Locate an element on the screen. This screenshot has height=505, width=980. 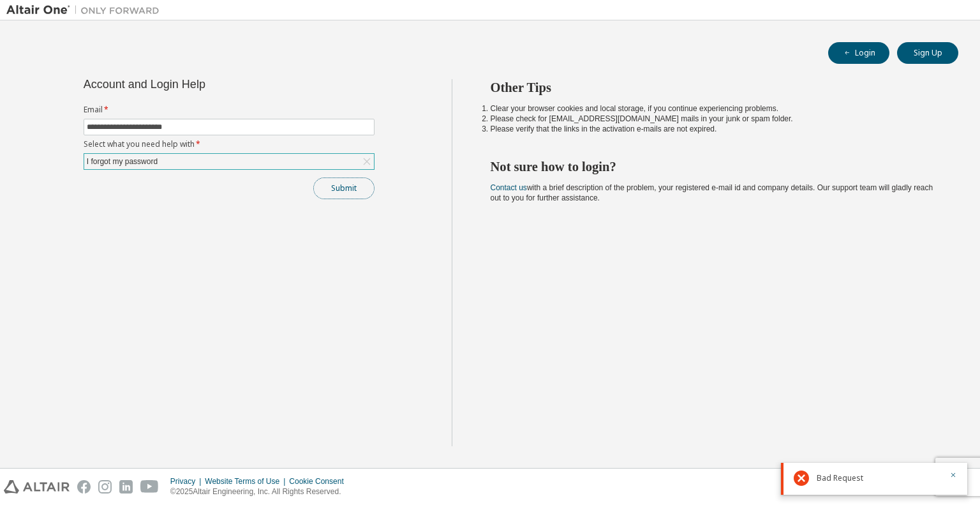
label: Select what you need help with is located at coordinates (229, 144).